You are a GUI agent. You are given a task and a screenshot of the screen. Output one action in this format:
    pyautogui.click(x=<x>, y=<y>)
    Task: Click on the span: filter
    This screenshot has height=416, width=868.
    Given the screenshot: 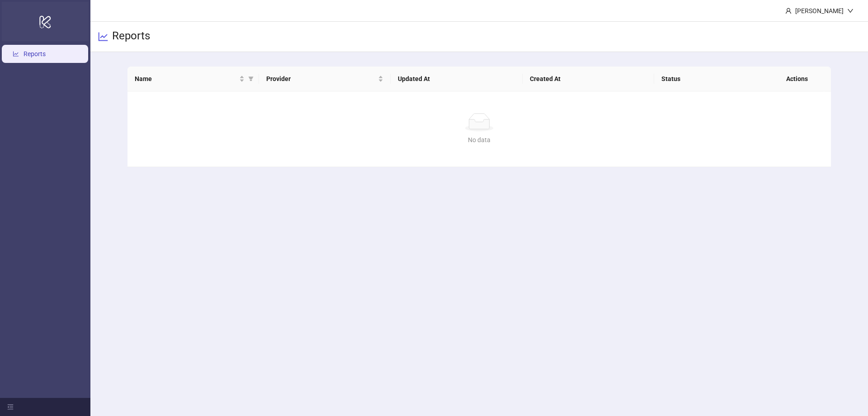 What is the action you would take?
    pyautogui.click(x=251, y=79)
    